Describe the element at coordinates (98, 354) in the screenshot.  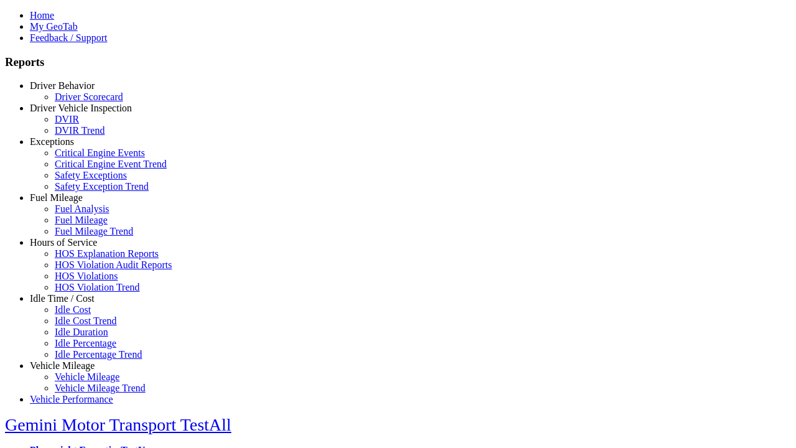
I see `a: Idle Percentage Trend` at that location.